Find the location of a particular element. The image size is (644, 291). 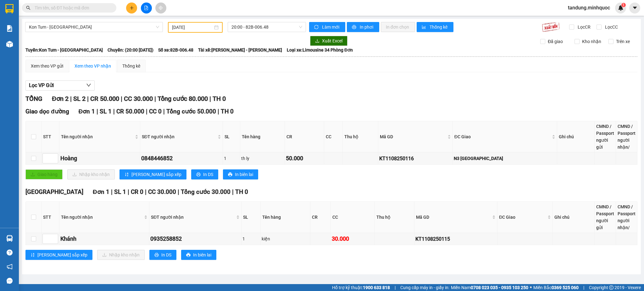

strong: 1900 633 818 is located at coordinates (376, 288).